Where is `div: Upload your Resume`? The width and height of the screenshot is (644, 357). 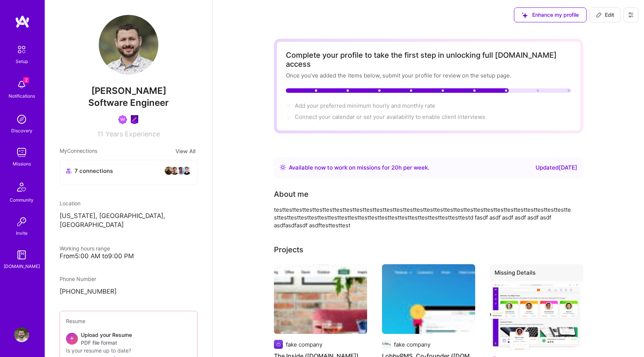 div: Upload your Resume is located at coordinates (107, 338).